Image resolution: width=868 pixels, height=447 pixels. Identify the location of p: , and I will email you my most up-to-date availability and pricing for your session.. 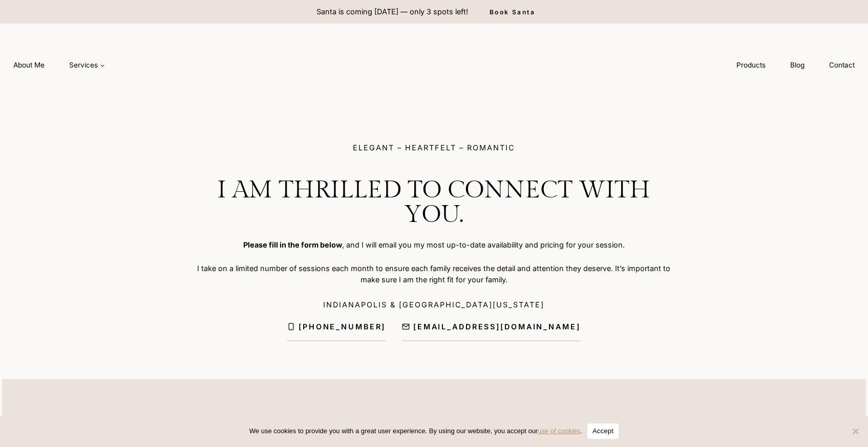
(434, 245).